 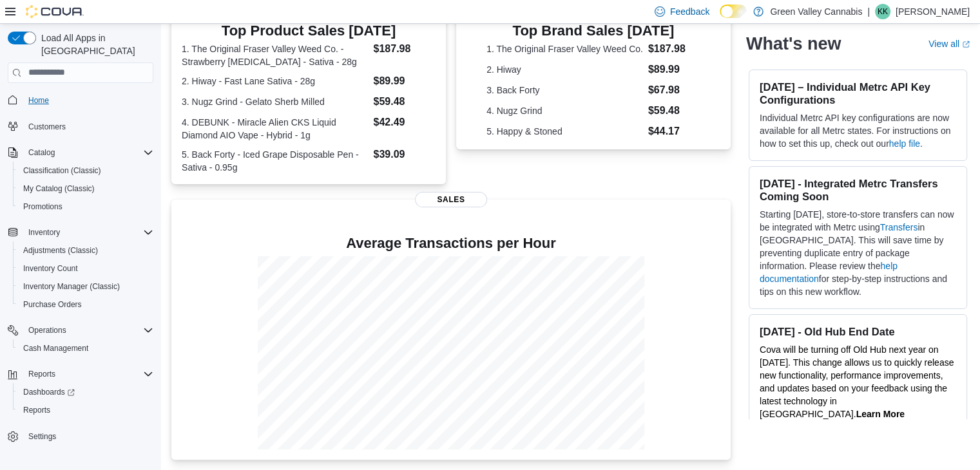 I want to click on button: My Catalog (Classic), so click(x=86, y=188).